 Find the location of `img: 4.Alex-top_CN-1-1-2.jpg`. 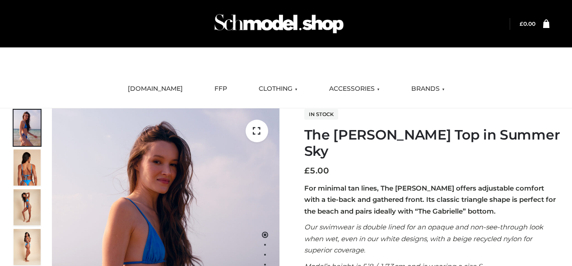

img: 4.Alex-top_CN-1-1-2.jpg is located at coordinates (27, 207).